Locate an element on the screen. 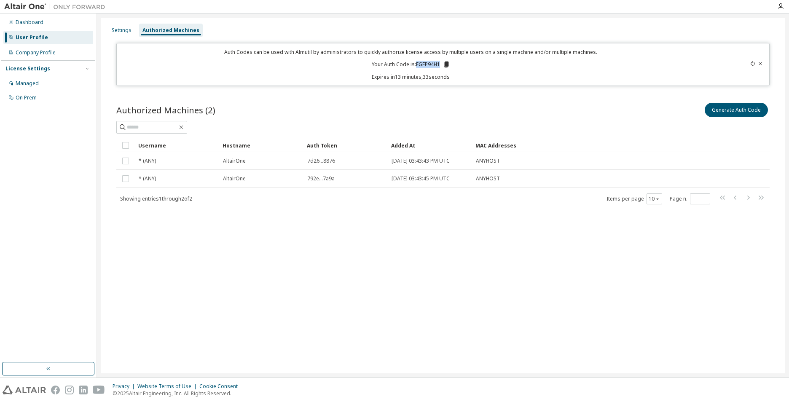  div: Auth Token is located at coordinates (346, 145).